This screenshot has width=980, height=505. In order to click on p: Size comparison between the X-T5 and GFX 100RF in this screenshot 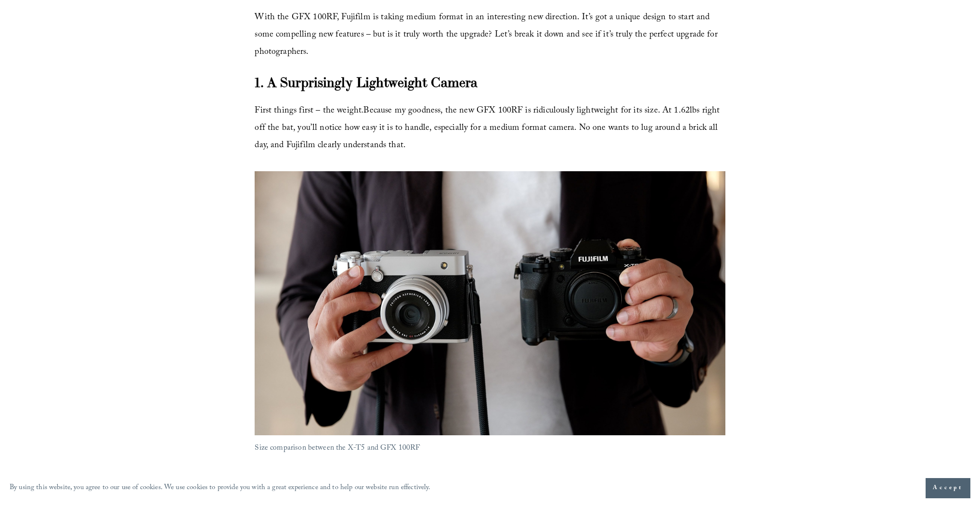, I will do `click(490, 449)`.